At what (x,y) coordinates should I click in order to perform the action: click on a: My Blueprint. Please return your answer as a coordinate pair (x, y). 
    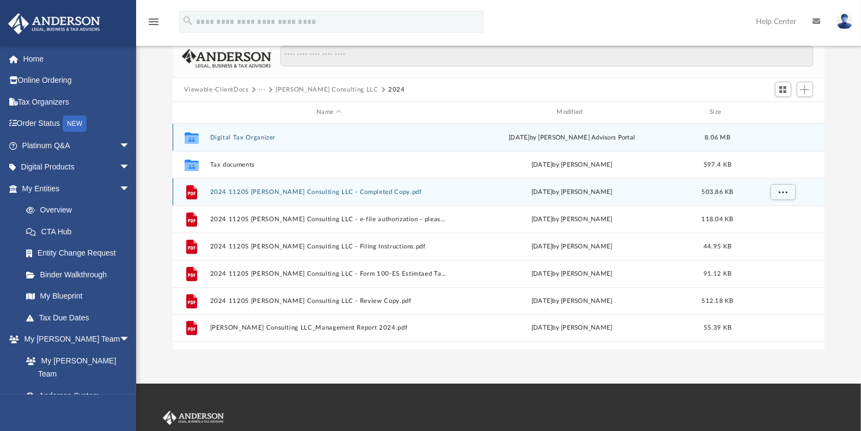
    Looking at the image, I should click on (78, 296).